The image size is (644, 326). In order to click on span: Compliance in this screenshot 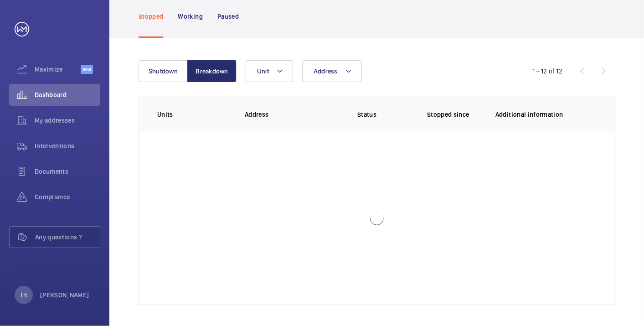, I will do `click(68, 197)`.